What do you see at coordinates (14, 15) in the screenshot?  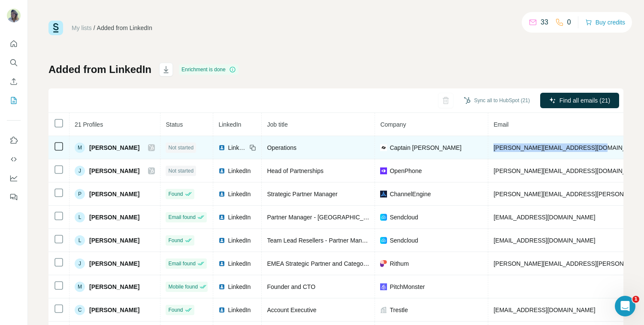 I see `img: Avatar` at bounding box center [14, 15].